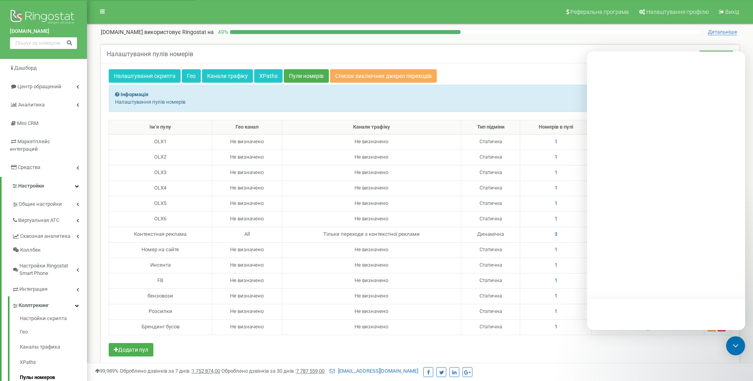  Describe the element at coordinates (273, 370) in the screenshot. I see `span: Оброблено дзвінків за 30 днів :` at that location.